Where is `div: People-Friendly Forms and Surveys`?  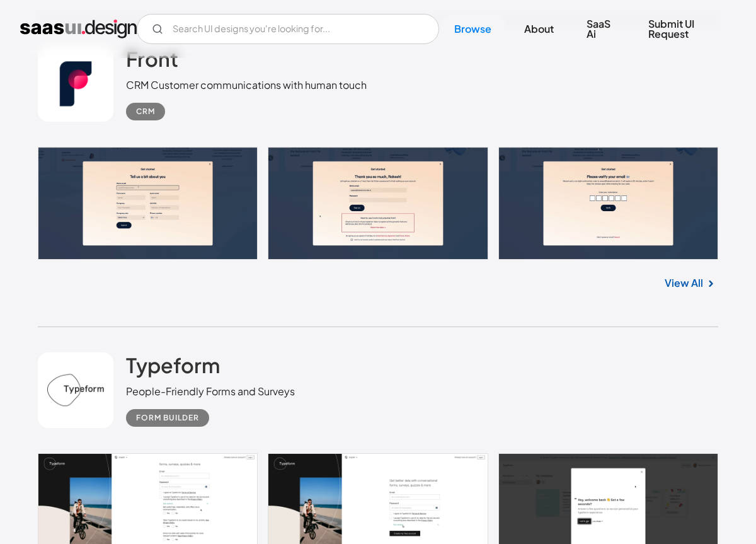
div: People-Friendly Forms and Surveys is located at coordinates (211, 392).